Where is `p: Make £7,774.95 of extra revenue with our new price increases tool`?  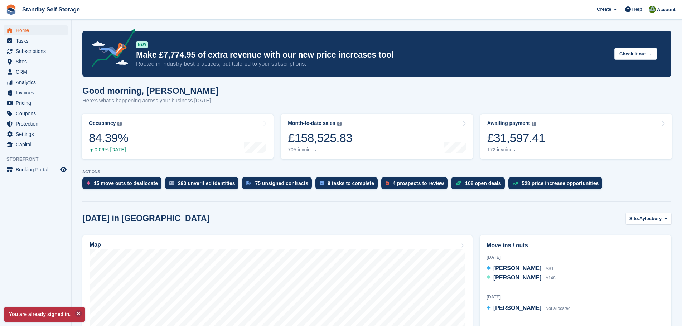
p: Make £7,774.95 of extra revenue with our new price increases tool is located at coordinates (372, 55).